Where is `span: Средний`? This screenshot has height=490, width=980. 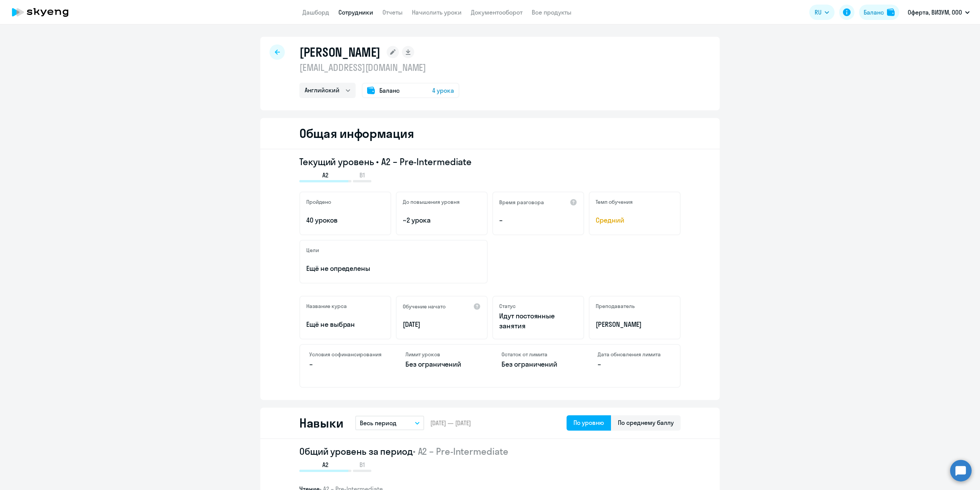 span: Средний is located at coordinates (635, 220).